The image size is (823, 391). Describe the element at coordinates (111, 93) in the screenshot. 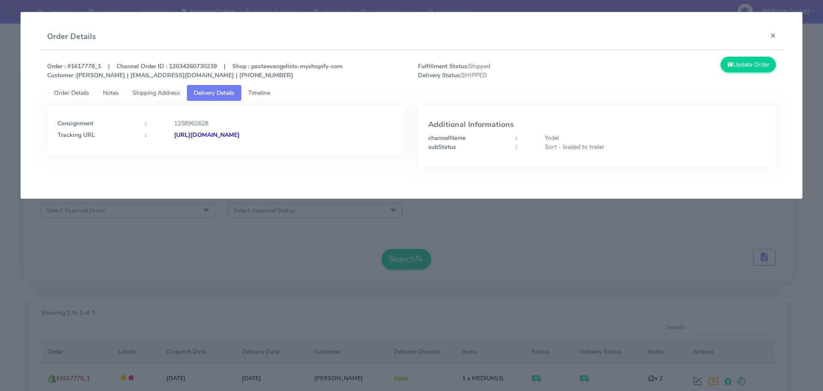

I see `span: Notes` at that location.